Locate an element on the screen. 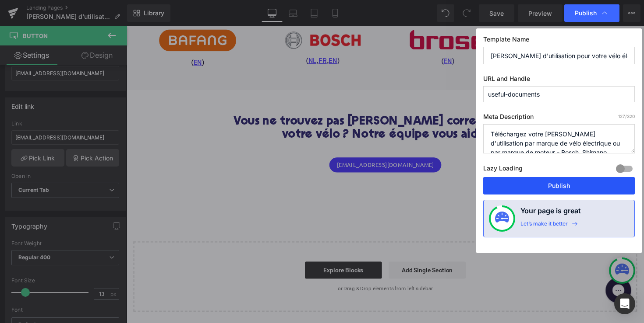 The image size is (644, 323). div: Open Intercom Messenger is located at coordinates (624, 304).